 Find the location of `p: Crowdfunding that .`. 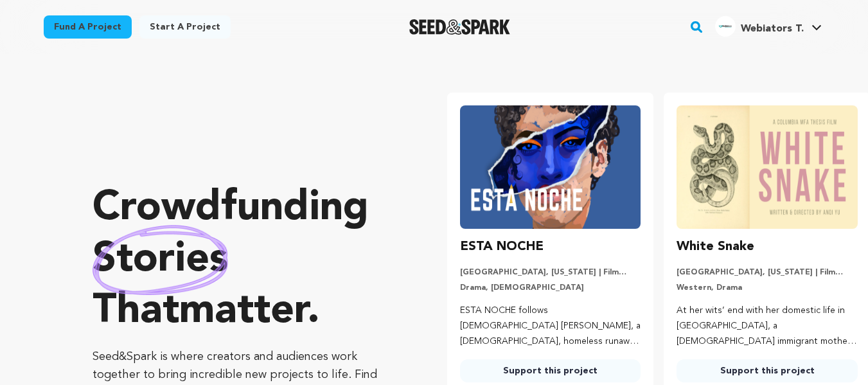

p: Crowdfunding that . is located at coordinates (244, 261).